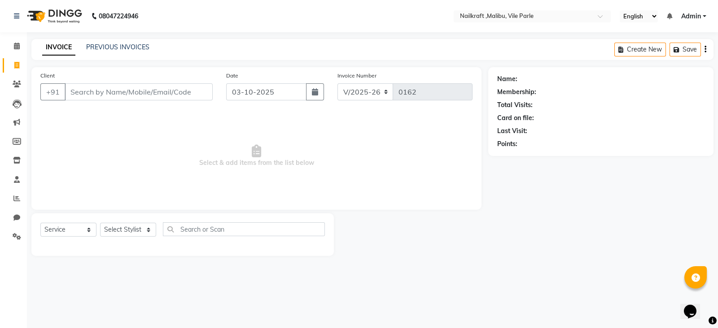 The width and height of the screenshot is (718, 328). I want to click on button: +91, so click(53, 92).